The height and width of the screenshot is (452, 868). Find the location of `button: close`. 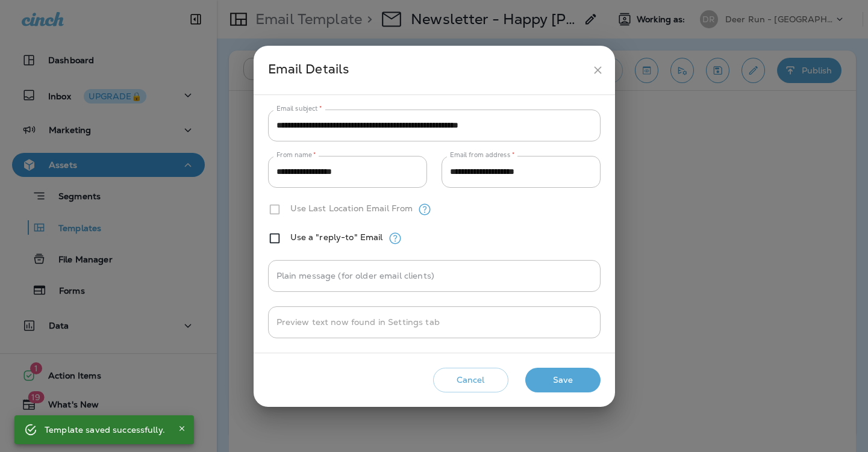

button: close is located at coordinates (598, 70).